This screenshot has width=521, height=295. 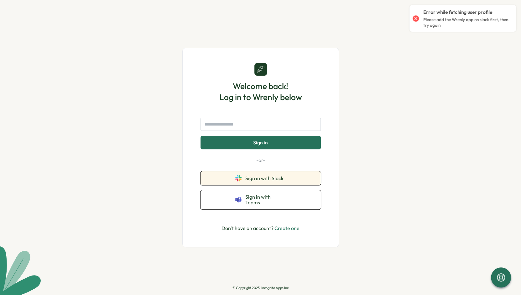 I want to click on button: Sign in with Slack, so click(x=261, y=178).